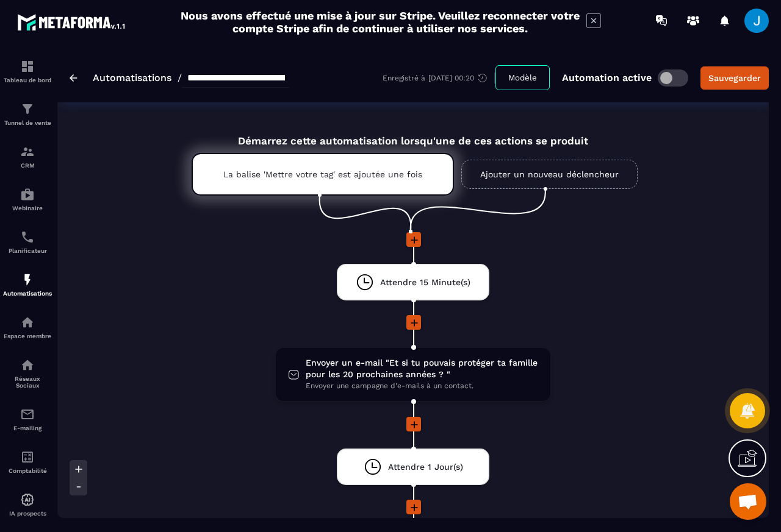  What do you see at coordinates (132, 78) in the screenshot?
I see `a: Automatisations` at bounding box center [132, 78].